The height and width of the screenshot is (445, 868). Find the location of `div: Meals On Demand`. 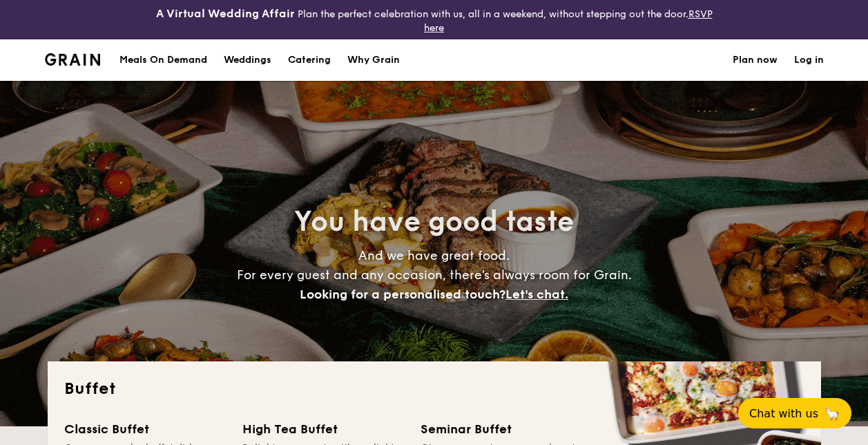

div: Meals On Demand is located at coordinates (163, 60).